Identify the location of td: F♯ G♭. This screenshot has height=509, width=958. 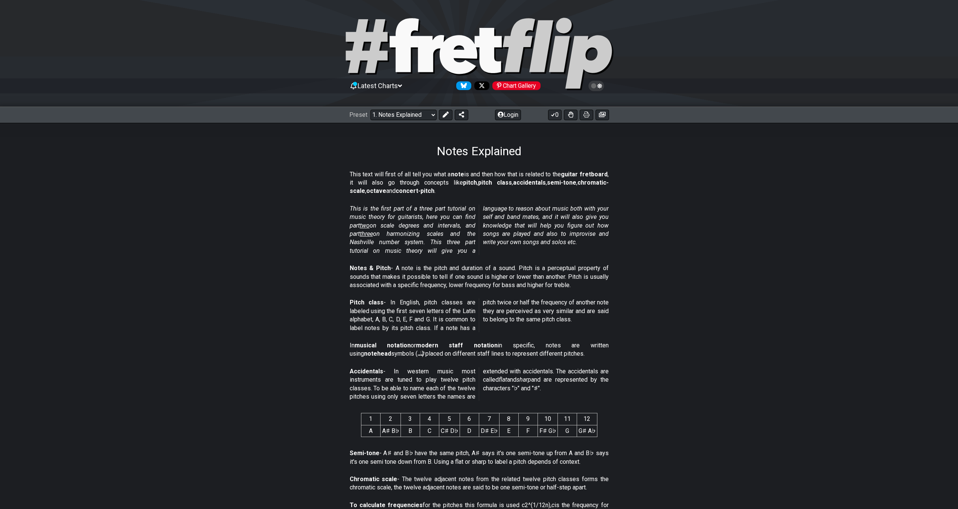
(547, 430).